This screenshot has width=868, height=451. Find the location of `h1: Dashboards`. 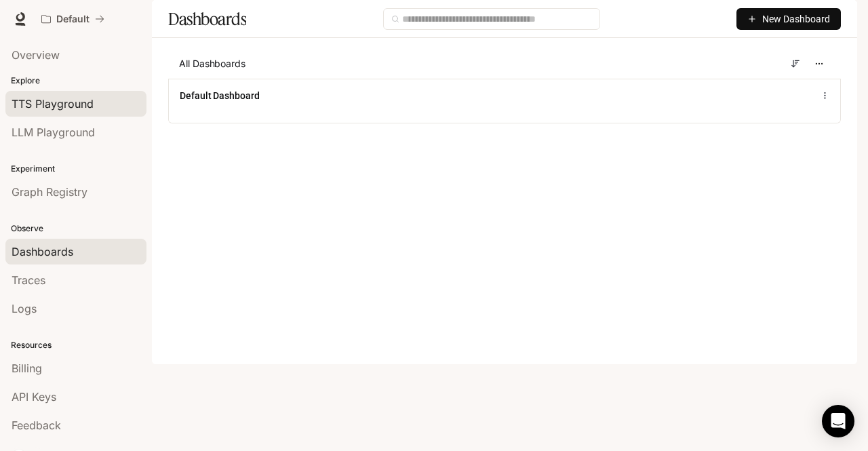

h1: Dashboards is located at coordinates (207, 19).